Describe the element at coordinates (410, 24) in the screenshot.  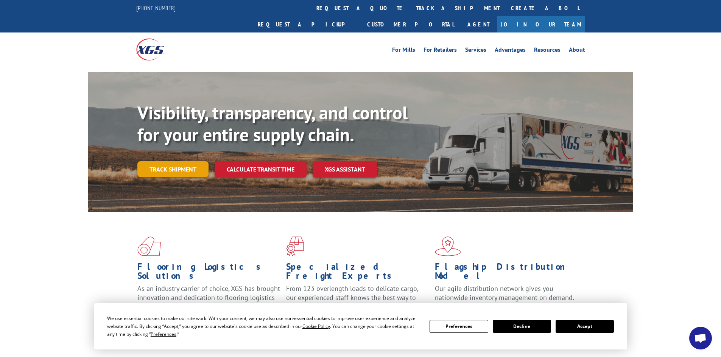
I see `a: Customer Portal` at that location.